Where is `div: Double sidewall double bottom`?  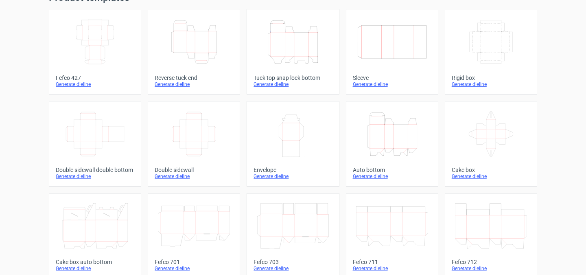
div: Double sidewall double bottom is located at coordinates (95, 170).